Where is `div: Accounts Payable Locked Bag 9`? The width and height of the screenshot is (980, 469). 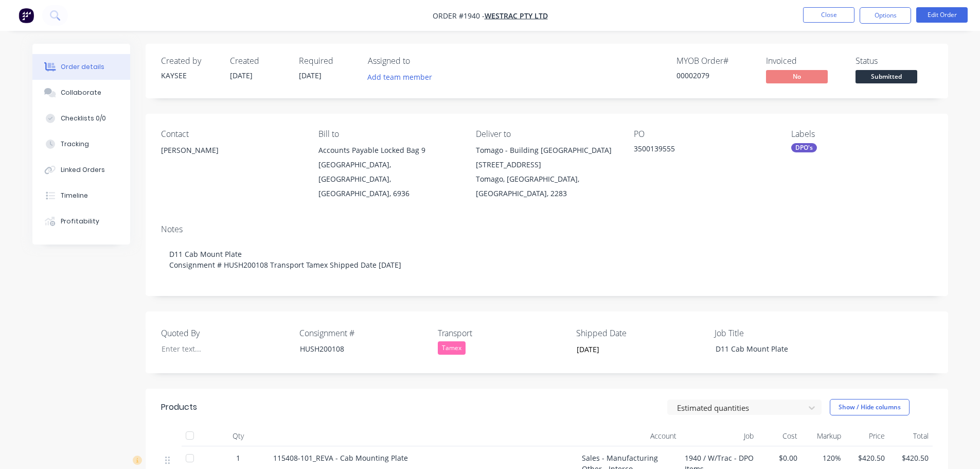 div: Accounts Payable Locked Bag 9 is located at coordinates (389, 150).